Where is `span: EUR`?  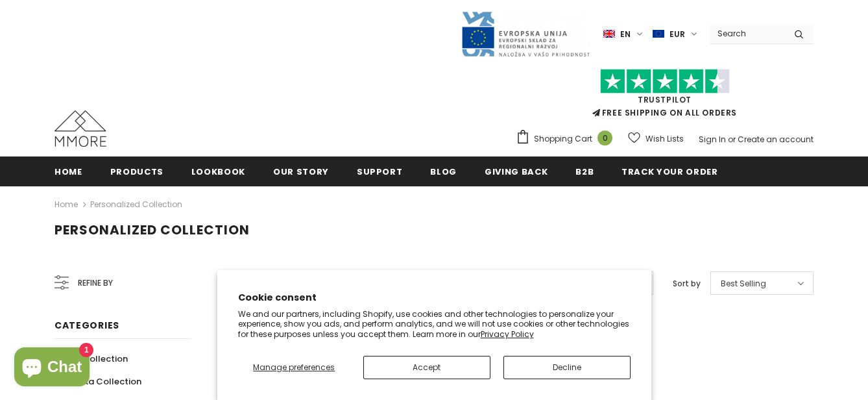
span: EUR is located at coordinates (677, 35).